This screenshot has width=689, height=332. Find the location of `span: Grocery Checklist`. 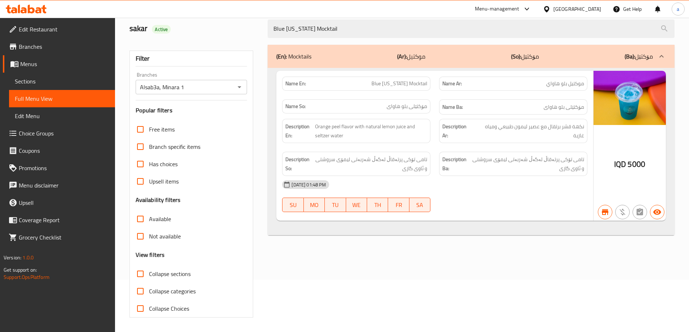

span: Grocery Checklist is located at coordinates (64, 238).